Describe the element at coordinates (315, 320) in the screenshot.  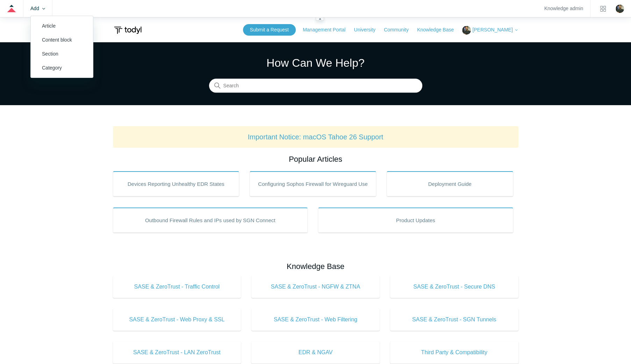
I see `span: SASE & ZeroTrust - Web Filtering` at that location.